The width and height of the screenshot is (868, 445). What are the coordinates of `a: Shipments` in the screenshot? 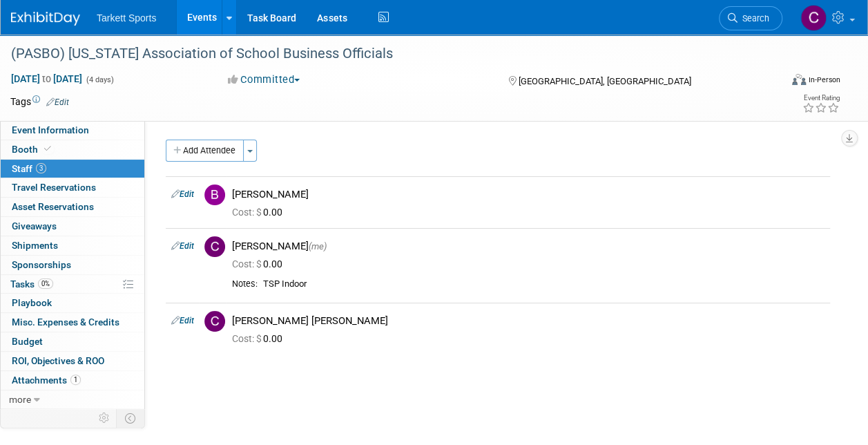 It's located at (73, 245).